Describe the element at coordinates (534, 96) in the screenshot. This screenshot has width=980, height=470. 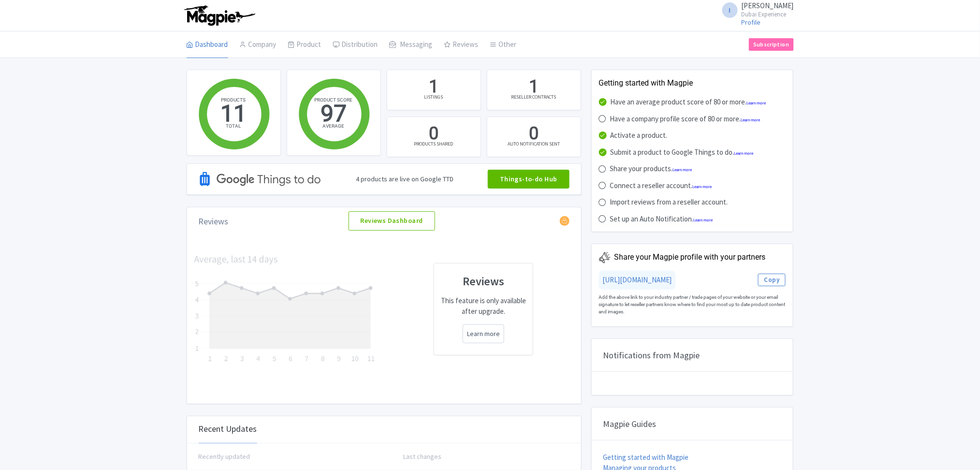
I see `div: RESELLER CONTRACTS` at that location.